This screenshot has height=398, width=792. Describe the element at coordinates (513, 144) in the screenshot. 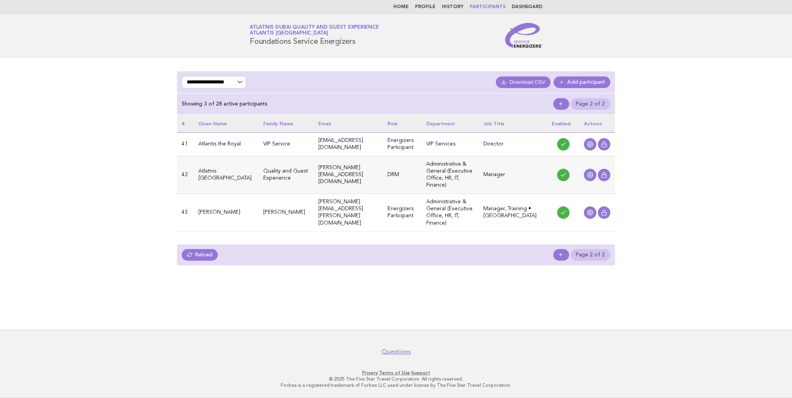

I see `td: Director` at that location.